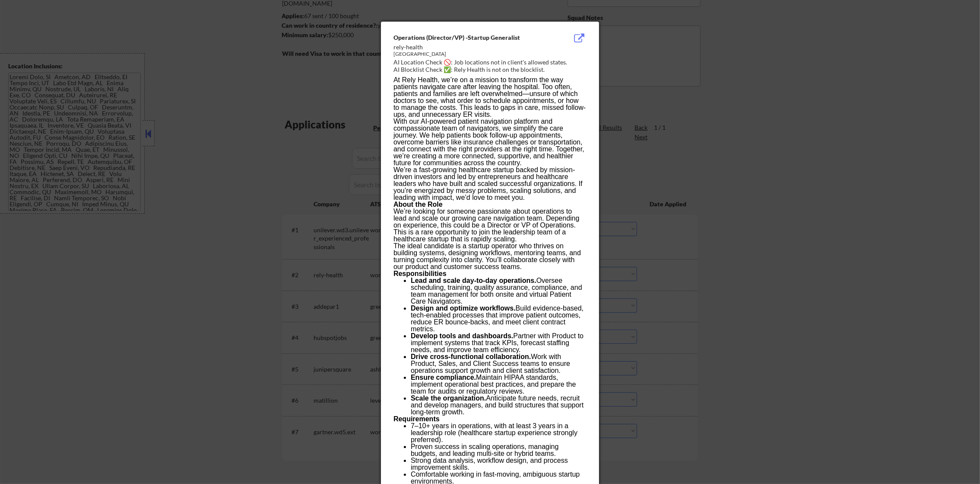  What do you see at coordinates (490, 225) in the screenshot?
I see `p: We’re looking for someone passionate about operations to lead and scale our growing care navigati...` at bounding box center [490, 225].